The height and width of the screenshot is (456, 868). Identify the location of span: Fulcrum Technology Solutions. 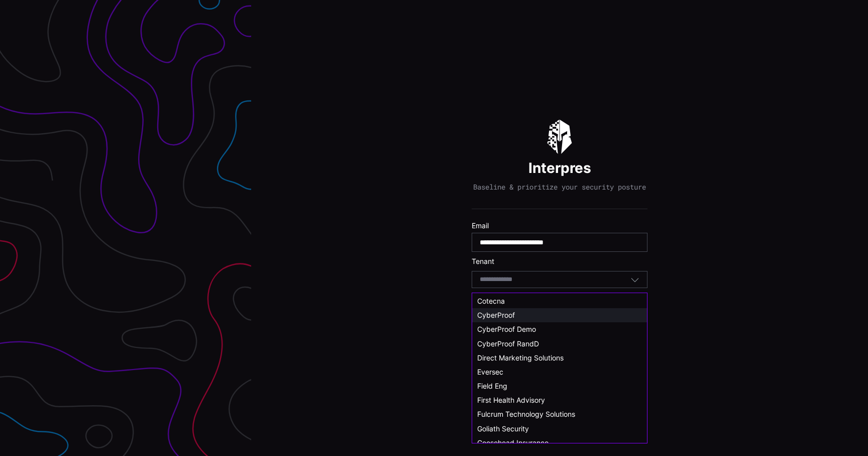
(526, 414).